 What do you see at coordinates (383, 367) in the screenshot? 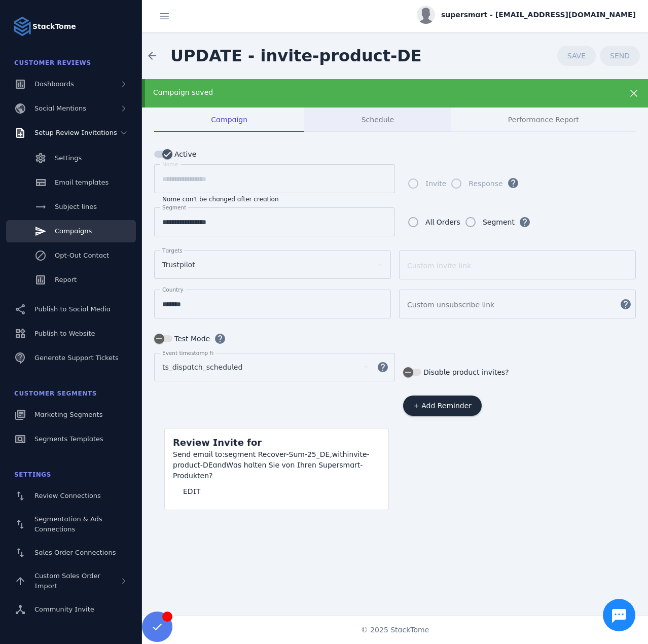
I see `mat-icon: help` at bounding box center [383, 367].